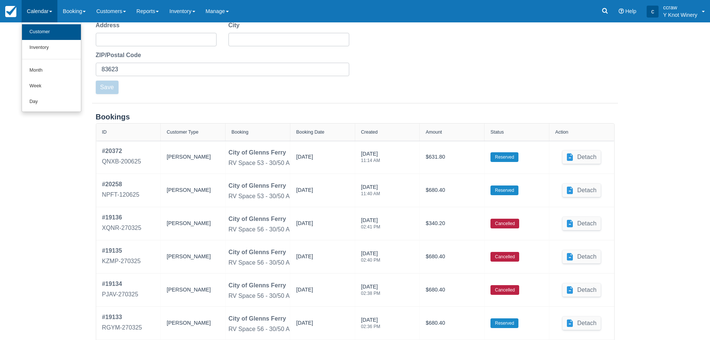  Describe the element at coordinates (121, 184) in the screenshot. I see `div: # 20258` at that location.